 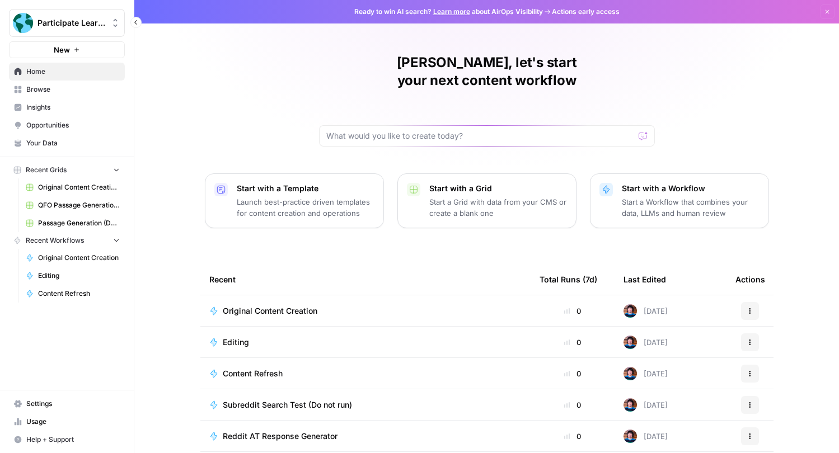 What do you see at coordinates (71, 23) in the screenshot?
I see `span: Participate Learning` at bounding box center [71, 23].